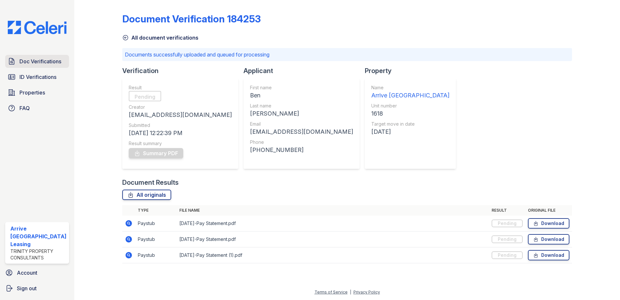 The height and width of the screenshot is (300, 620). Describe the element at coordinates (38, 77) in the screenshot. I see `span: ID Verifications` at that location.